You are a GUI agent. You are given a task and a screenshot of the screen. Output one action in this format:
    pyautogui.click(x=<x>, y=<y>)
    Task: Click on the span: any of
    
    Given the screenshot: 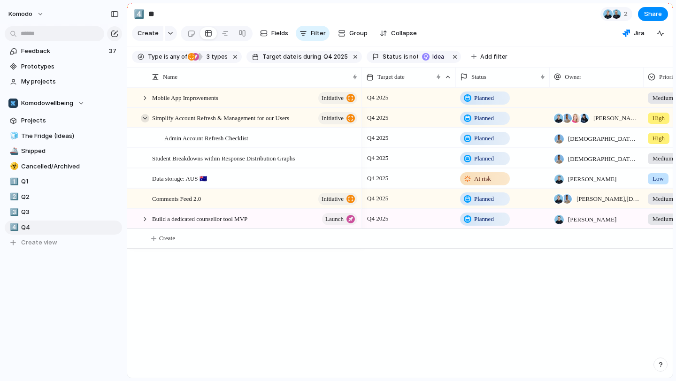 What is the action you would take?
    pyautogui.click(x=177, y=57)
    